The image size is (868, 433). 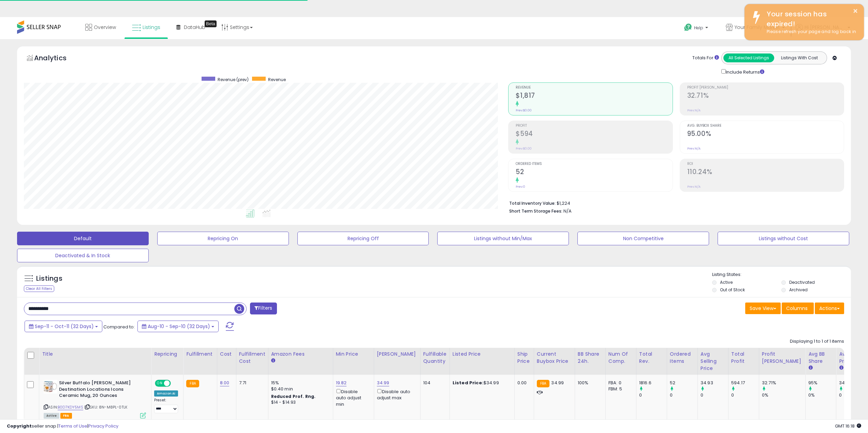 What do you see at coordinates (620, 389) in the screenshot?
I see `div: FBM: 5` at bounding box center [620, 389].